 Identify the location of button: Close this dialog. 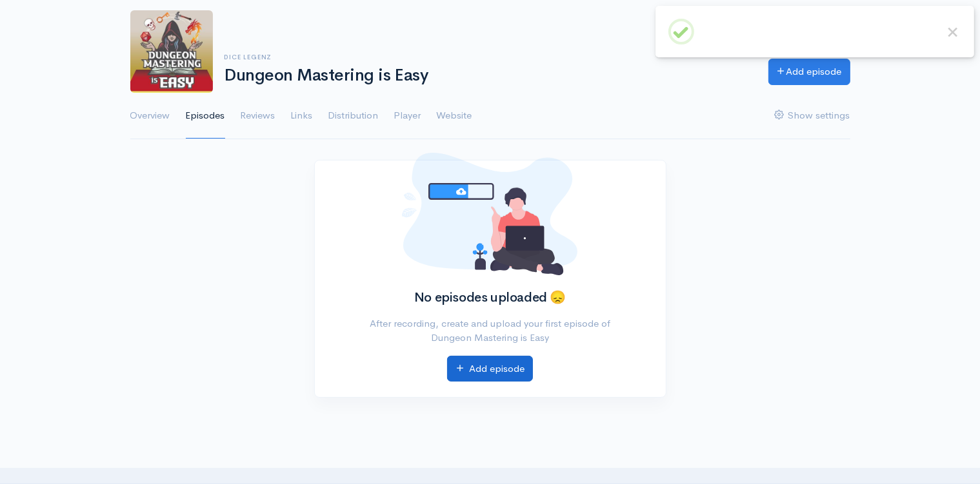
(952, 32).